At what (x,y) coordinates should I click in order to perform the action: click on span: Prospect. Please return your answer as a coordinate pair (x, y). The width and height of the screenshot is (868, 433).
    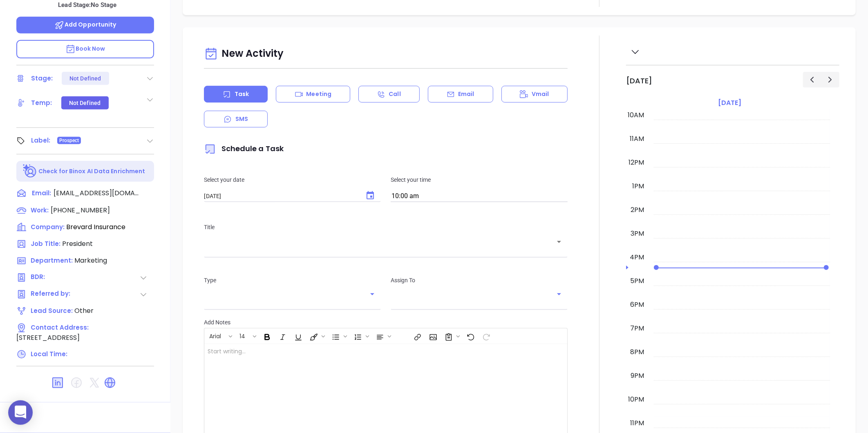
    Looking at the image, I should click on (69, 141).